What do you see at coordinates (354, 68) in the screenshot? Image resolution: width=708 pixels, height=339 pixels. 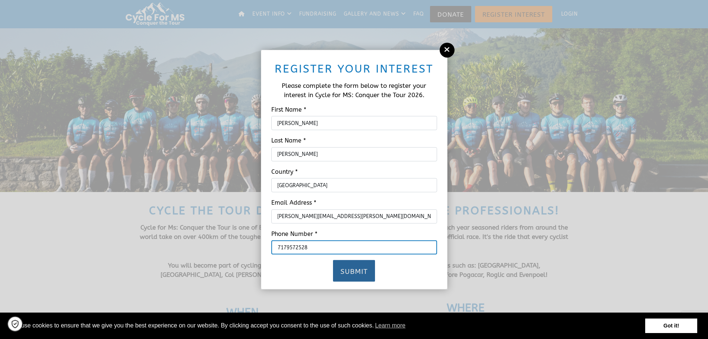 I see `h2: Register your interest` at bounding box center [354, 68].